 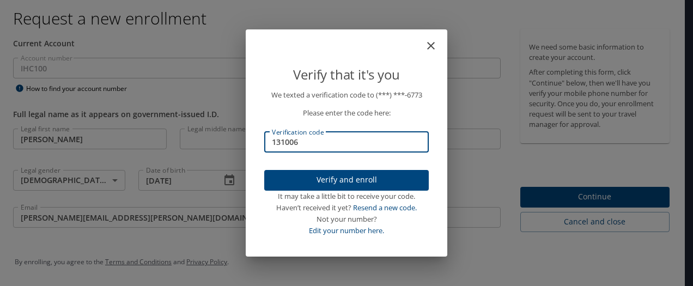 I want to click on button: Verify and enroll, so click(x=347, y=180).